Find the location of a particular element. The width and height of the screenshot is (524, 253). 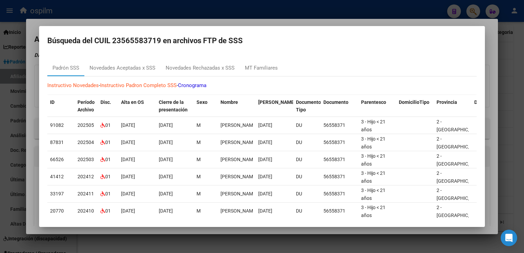

datatable-header-cell: Provincia is located at coordinates (453, 106).